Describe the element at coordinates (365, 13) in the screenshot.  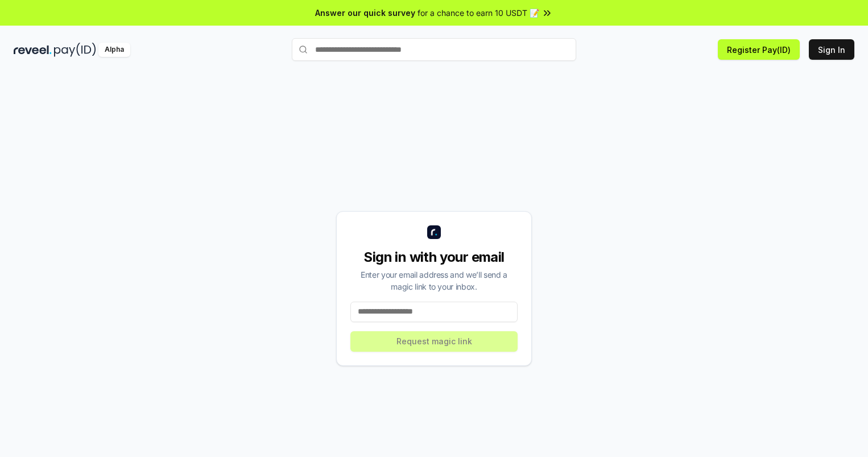
I see `span: Answer our quick survey` at that location.